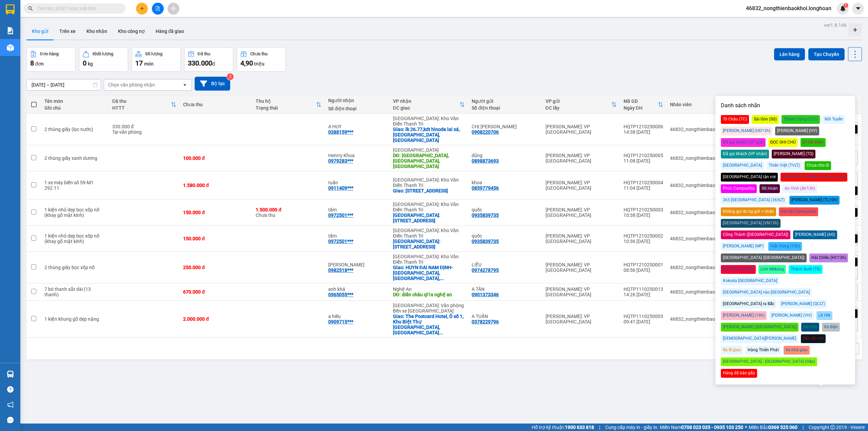  Describe the element at coordinates (712, 427) in the screenshot. I see `strong: 0708 023 035 - 0935 103 250` at that location.